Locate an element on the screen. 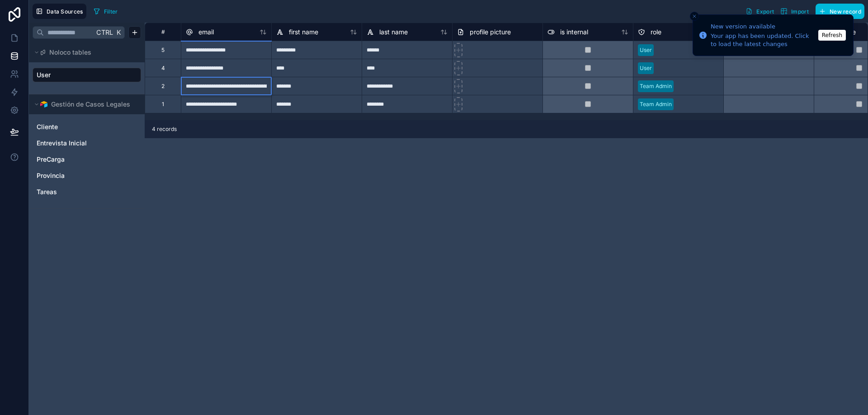 The image size is (868, 415). button: New record is located at coordinates (840, 11).